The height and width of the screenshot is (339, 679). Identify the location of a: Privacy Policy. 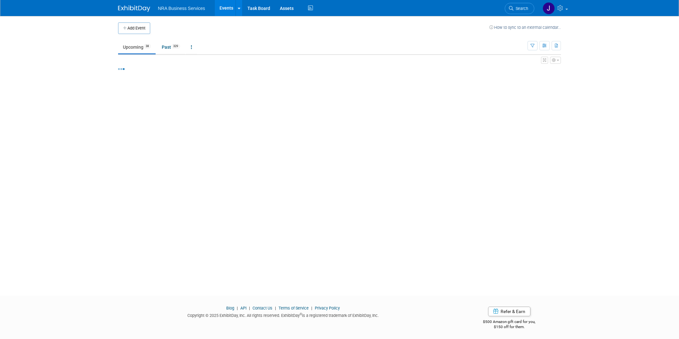
(327, 308).